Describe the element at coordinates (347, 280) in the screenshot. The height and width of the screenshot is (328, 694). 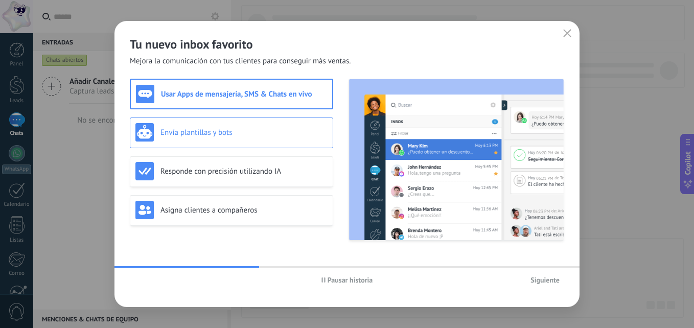
I see `button: Pausar historia` at that location.